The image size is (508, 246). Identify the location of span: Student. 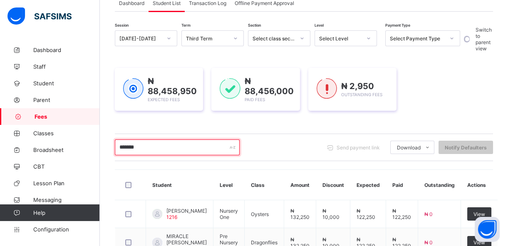
(67, 83).